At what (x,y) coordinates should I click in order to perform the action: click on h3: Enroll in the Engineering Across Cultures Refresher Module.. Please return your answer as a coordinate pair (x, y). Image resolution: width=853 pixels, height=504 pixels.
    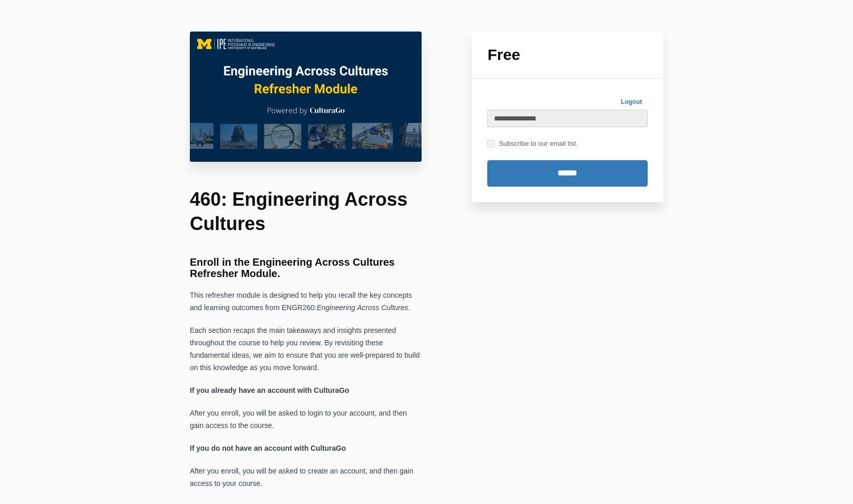
    Looking at the image, I should click on (306, 268).